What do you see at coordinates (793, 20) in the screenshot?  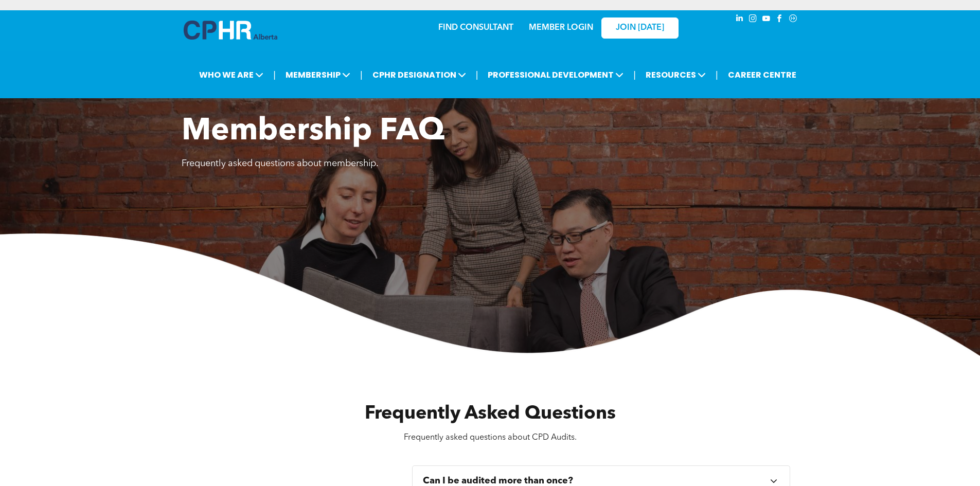 I see `a: Social network` at bounding box center [793, 20].